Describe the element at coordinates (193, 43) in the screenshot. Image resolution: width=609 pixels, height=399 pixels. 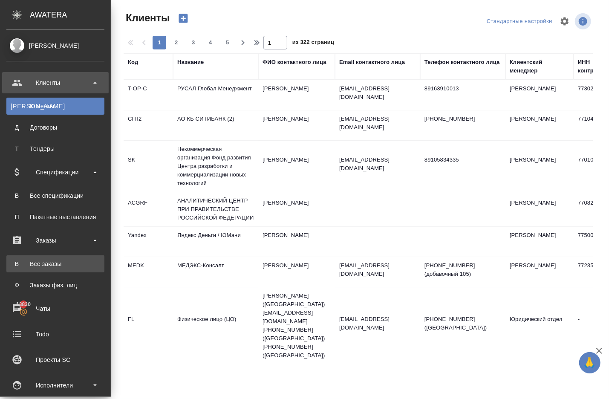
I see `button: 3` at that location.